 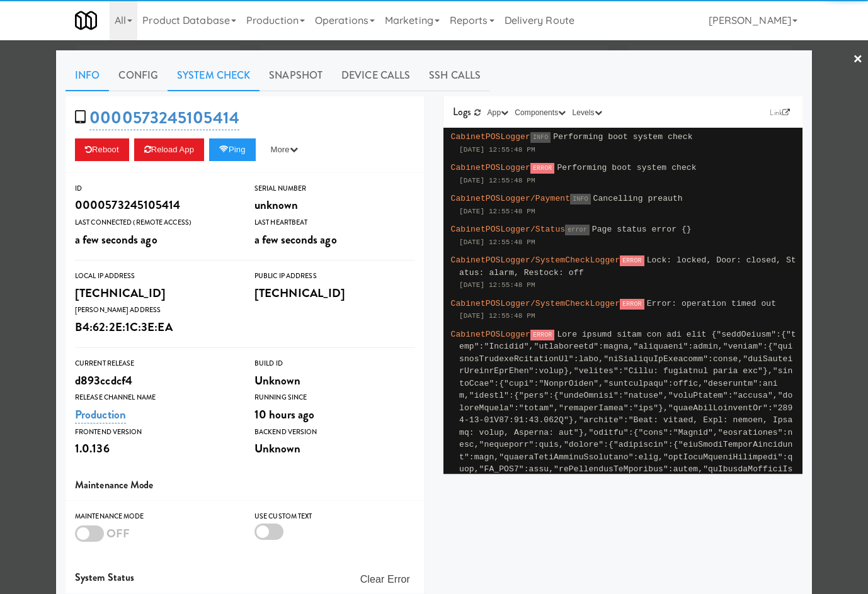 I want to click on button: App, so click(x=498, y=113).